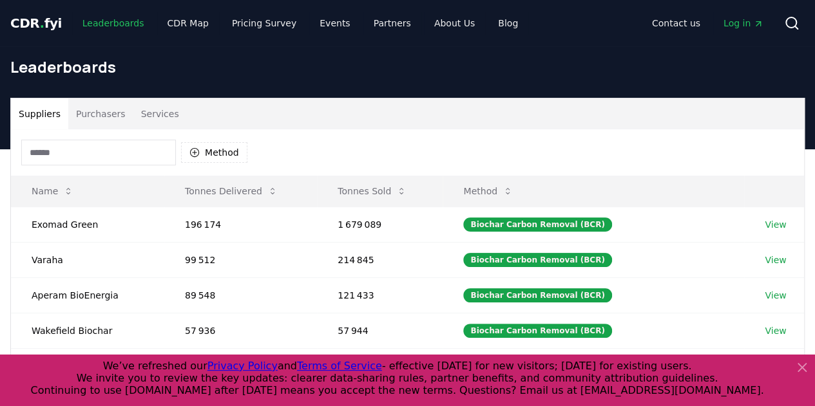 Image resolution: width=815 pixels, height=406 pixels. What do you see at coordinates (379, 295) in the screenshot?
I see `td: 121 433` at bounding box center [379, 295].